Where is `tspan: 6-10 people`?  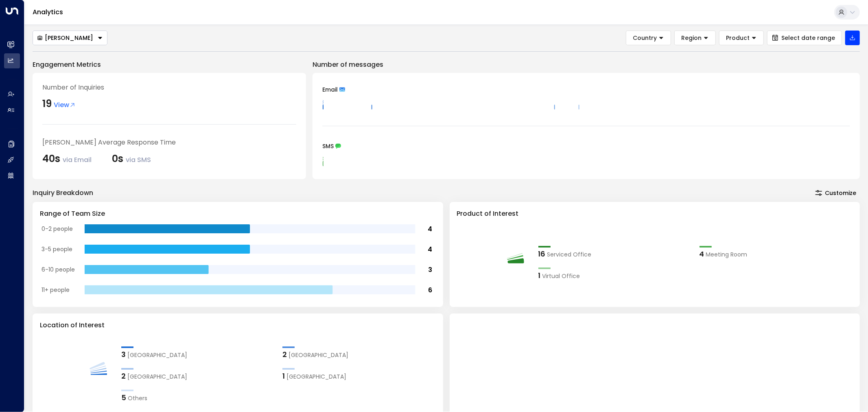
tspan: 6-10 people is located at coordinates (58, 270).